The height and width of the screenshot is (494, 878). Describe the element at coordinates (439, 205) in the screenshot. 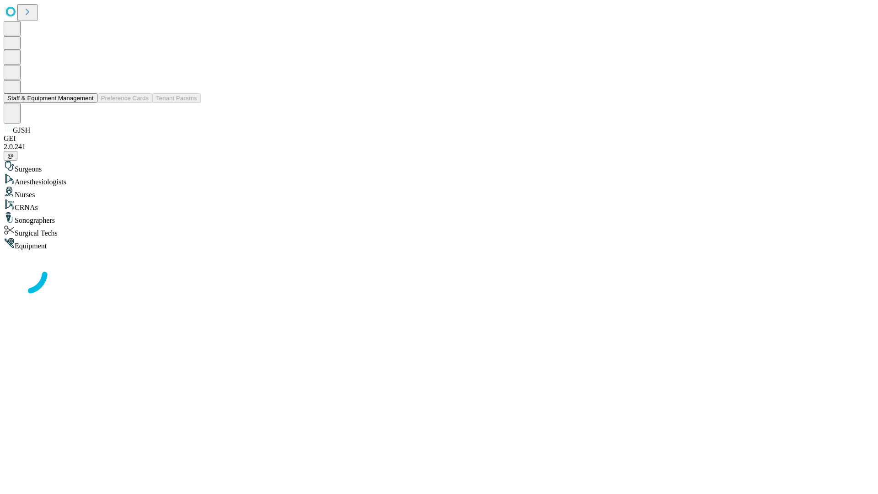

I see `div: CRNAs` at that location.